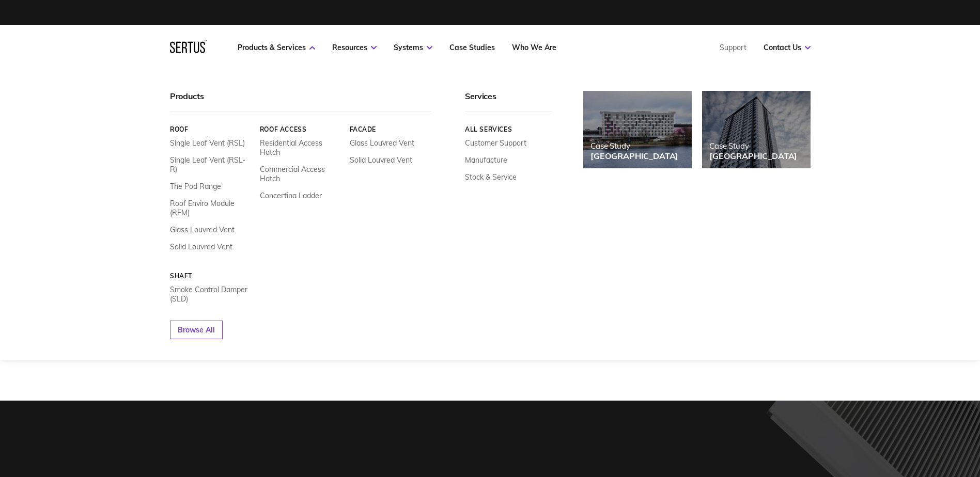 Image resolution: width=980 pixels, height=477 pixels. I want to click on a: Smoke Control Damper (SLD), so click(211, 294).